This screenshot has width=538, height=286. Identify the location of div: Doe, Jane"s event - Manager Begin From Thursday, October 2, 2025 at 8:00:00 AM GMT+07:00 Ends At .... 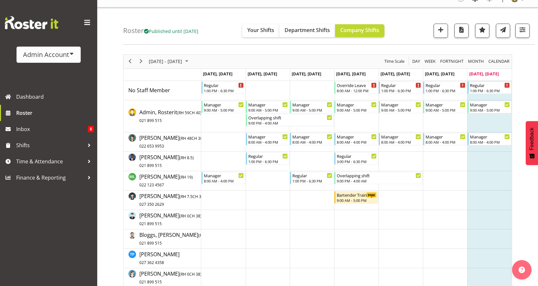
(356, 139).